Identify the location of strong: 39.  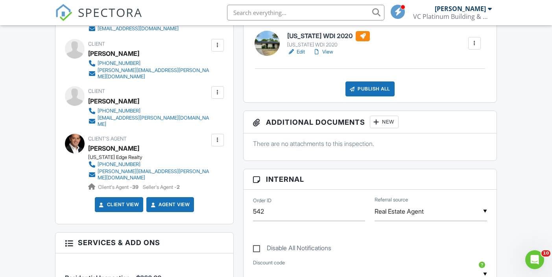
(135, 187).